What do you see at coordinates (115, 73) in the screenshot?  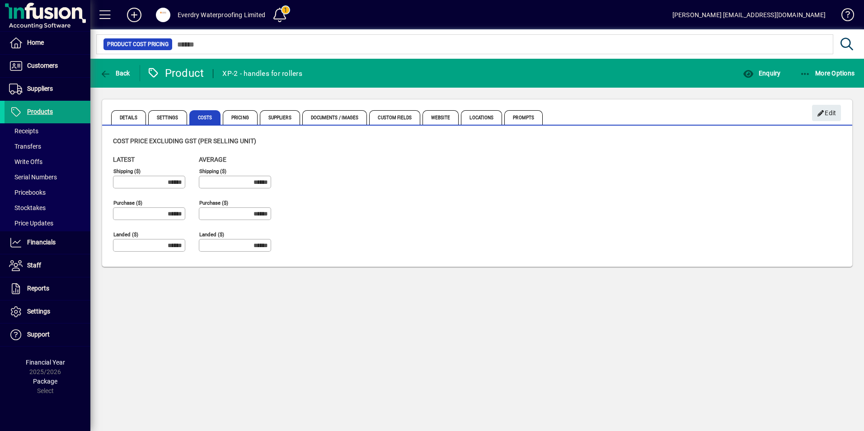 I see `span: Back` at bounding box center [115, 73].